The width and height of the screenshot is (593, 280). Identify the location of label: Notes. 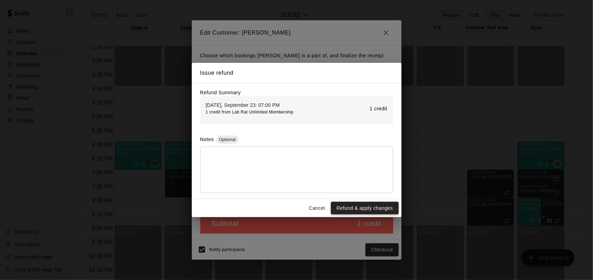
(207, 139).